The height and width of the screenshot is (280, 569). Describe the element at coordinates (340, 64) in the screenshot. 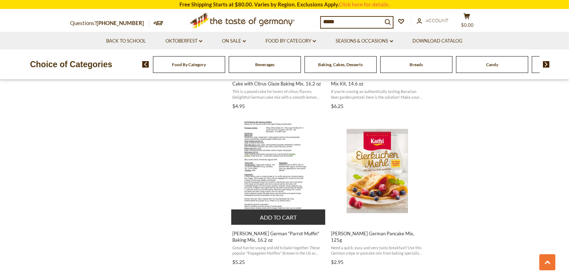

I see `a: Baking, Cakes, Desserts` at that location.